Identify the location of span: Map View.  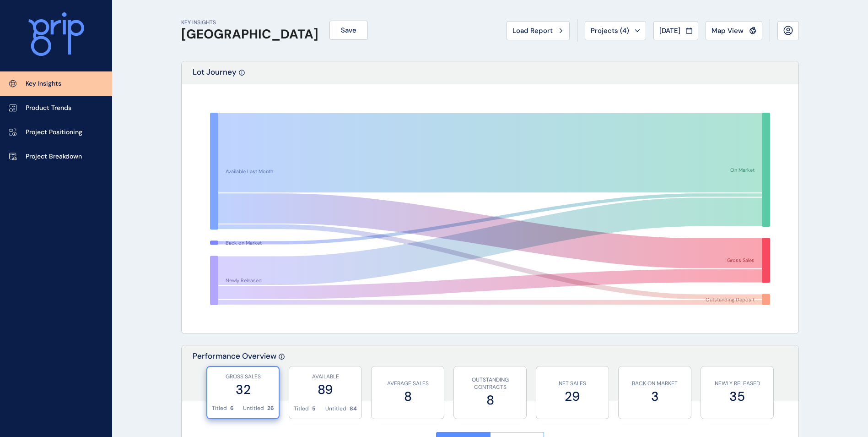
(728, 31).